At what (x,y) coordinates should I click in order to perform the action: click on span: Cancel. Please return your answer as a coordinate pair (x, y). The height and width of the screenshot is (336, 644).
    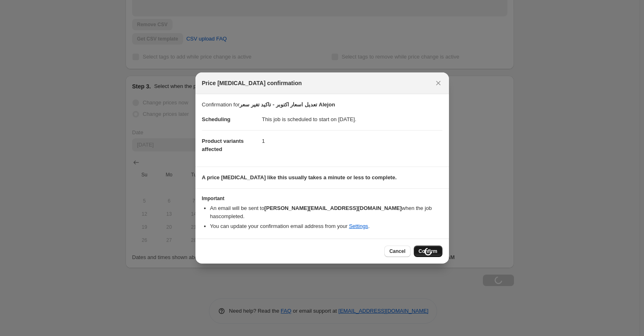
    Looking at the image, I should click on (397, 251).